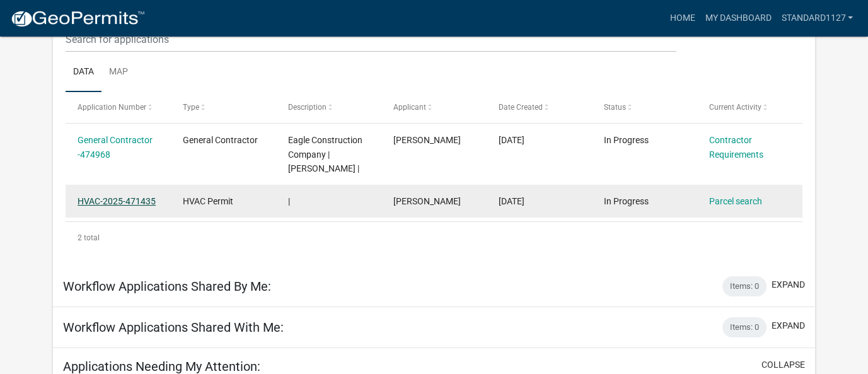 This screenshot has width=868, height=374. Describe the element at coordinates (115, 147) in the screenshot. I see `a: General Contractor -474968` at that location.